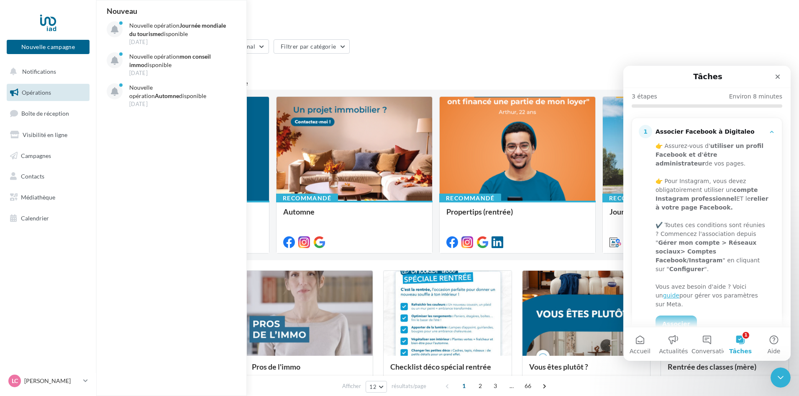  I want to click on p: Environ 8 minutes, so click(132, 31).